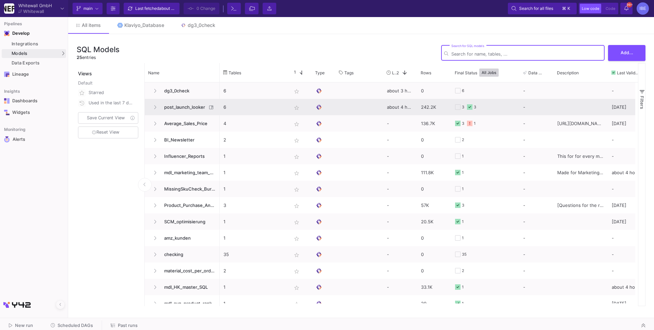 The width and height of the screenshot is (654, 330). I want to click on span: mdl_HK_master_SQL, so click(188, 287).